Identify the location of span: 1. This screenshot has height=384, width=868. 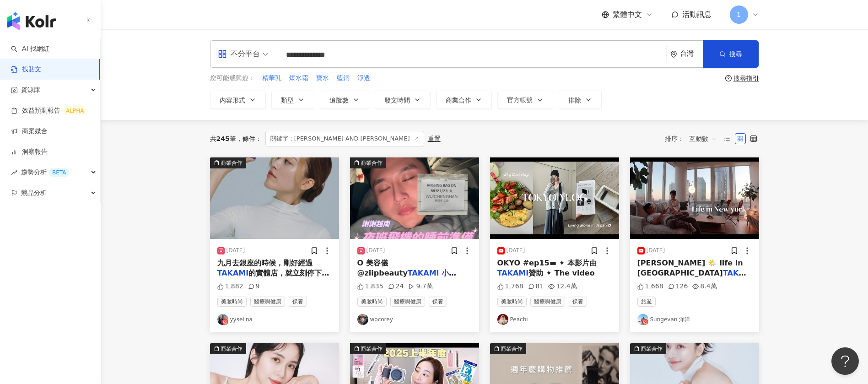
(739, 15).